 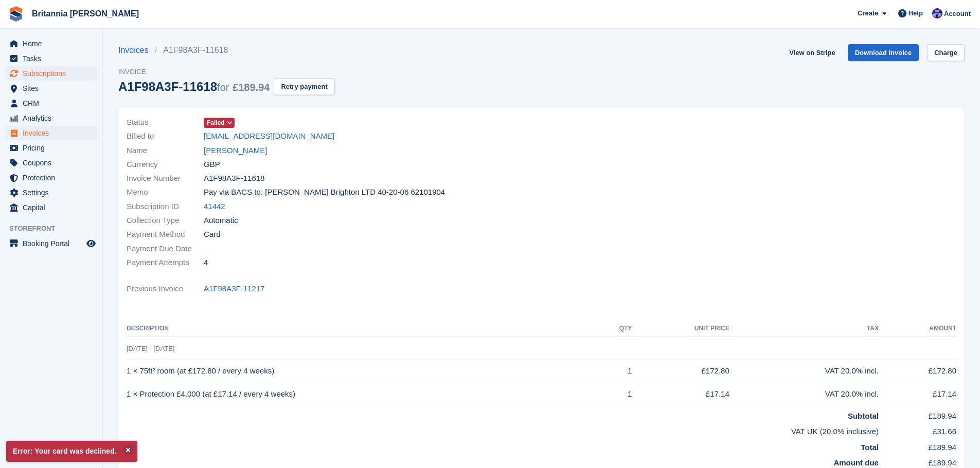 What do you see at coordinates (614, 329) in the screenshot?
I see `th: QTY` at bounding box center [614, 329].